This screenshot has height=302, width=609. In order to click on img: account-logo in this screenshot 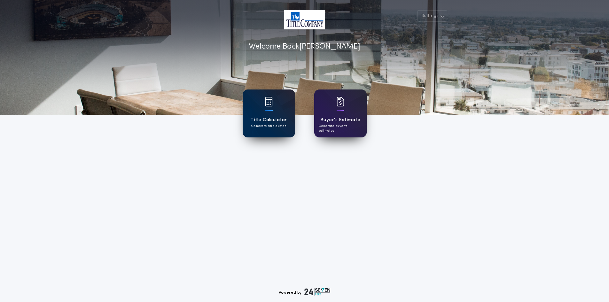, I will do `click(305, 20)`.